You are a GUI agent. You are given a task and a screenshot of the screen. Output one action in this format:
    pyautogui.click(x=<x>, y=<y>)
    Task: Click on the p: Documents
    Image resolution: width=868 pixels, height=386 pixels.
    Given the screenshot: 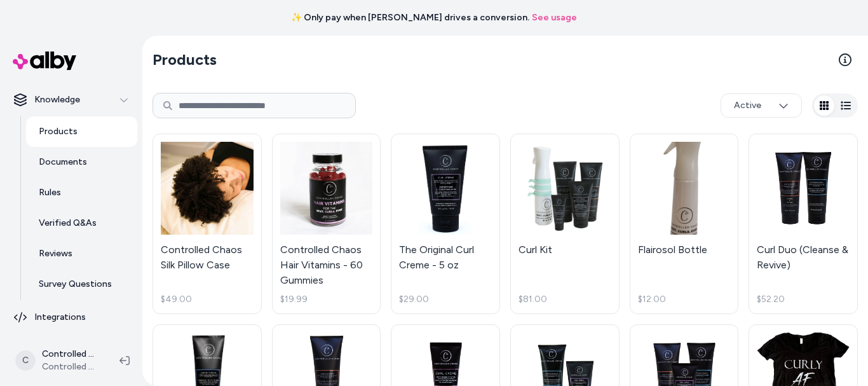 What is the action you would take?
    pyautogui.click(x=63, y=162)
    